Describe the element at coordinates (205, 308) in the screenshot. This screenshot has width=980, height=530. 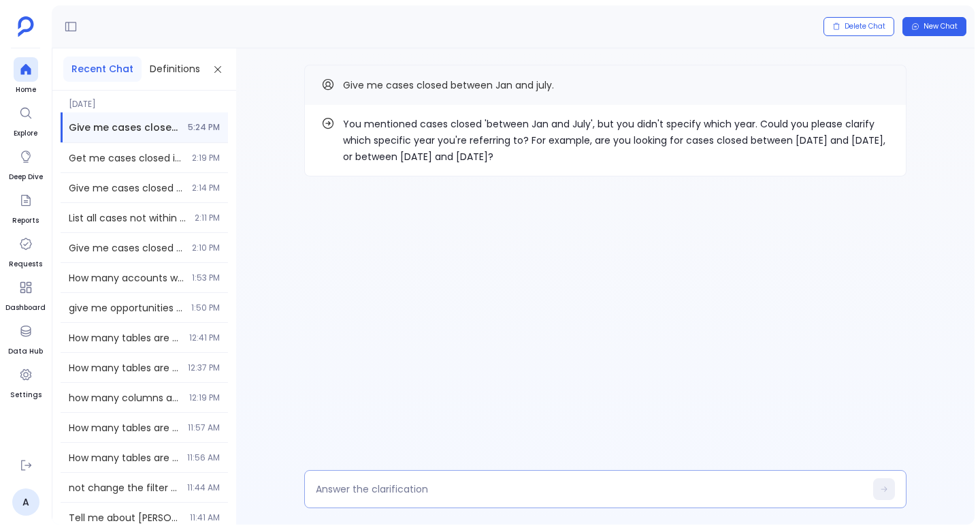
I see `span: 1:50 PM` at that location.